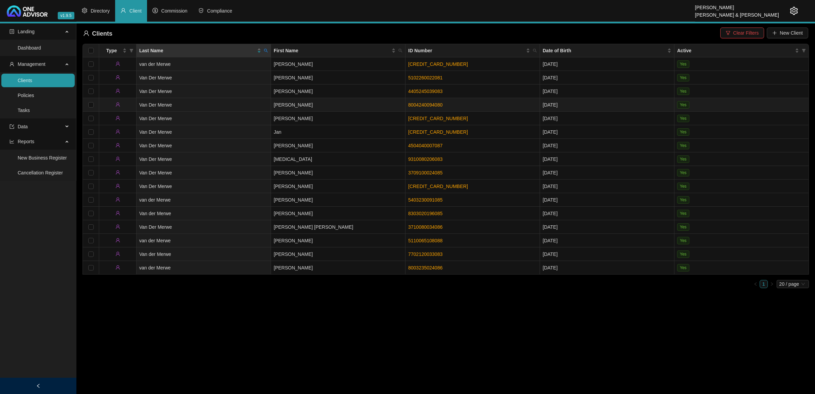 The width and height of the screenshot is (815, 394). What do you see at coordinates (774, 33) in the screenshot?
I see `span: plus` at bounding box center [774, 33].